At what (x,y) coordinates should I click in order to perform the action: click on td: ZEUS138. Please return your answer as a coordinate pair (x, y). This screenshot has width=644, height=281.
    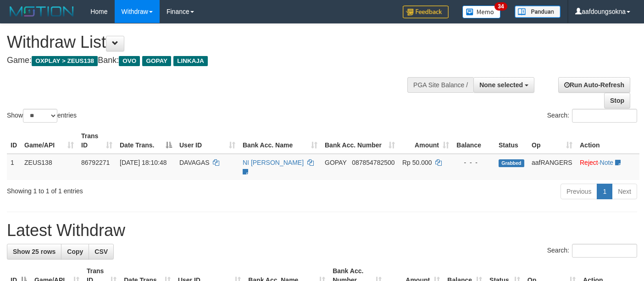
    Looking at the image, I should click on (49, 167).